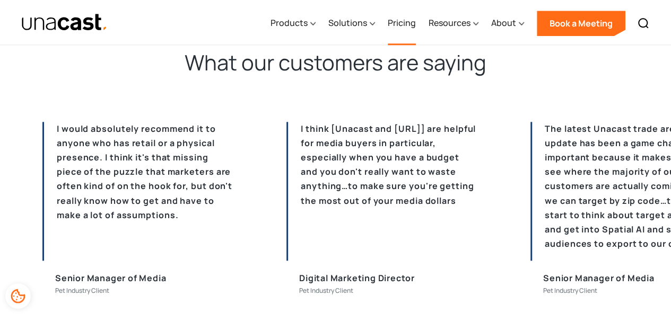  Describe the element at coordinates (64, 22) in the screenshot. I see `a: home` at that location.